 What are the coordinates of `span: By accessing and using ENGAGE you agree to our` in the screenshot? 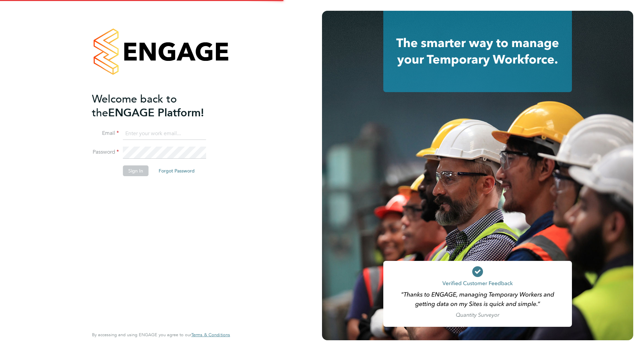 It's located at (161, 335).